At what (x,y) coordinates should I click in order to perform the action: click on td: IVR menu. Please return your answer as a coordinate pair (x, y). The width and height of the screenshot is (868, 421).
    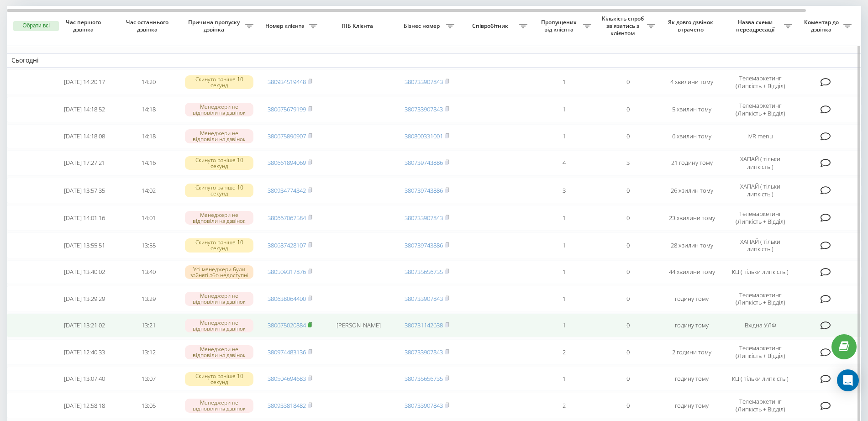
    Looking at the image, I should click on (760, 136).